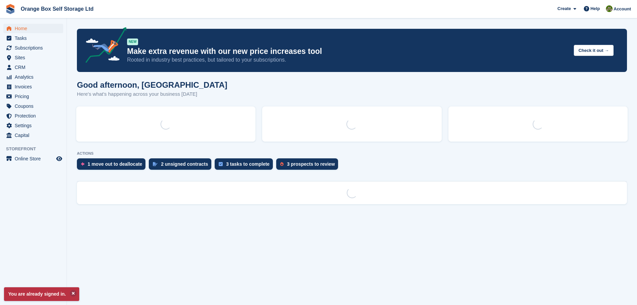 The width and height of the screenshot is (637, 305). What do you see at coordinates (245, 166) in the screenshot?
I see `a: 3 tasks to complete` at bounding box center [245, 166].